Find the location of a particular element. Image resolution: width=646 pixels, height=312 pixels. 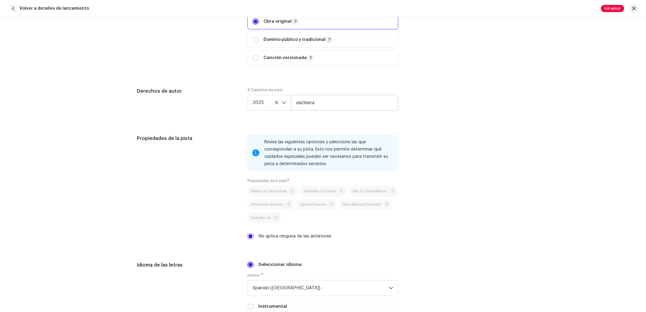

label: Seleccionar idioma is located at coordinates (280, 265).